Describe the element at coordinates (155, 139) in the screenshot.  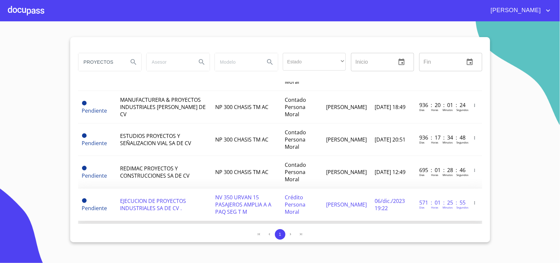
I see `span: ESTUDIOS PROYECTOS Y SEÑALIZACION VIAL SA DE CV` at that location.